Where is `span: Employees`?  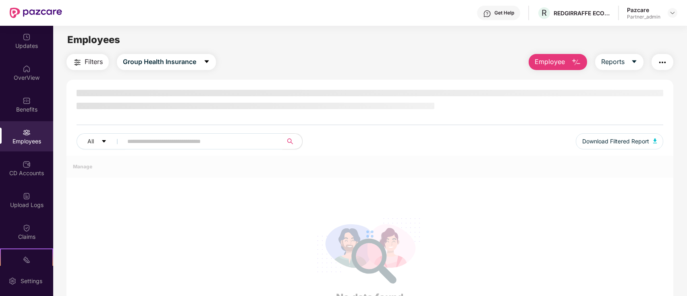 span: Employees is located at coordinates (94, 39).